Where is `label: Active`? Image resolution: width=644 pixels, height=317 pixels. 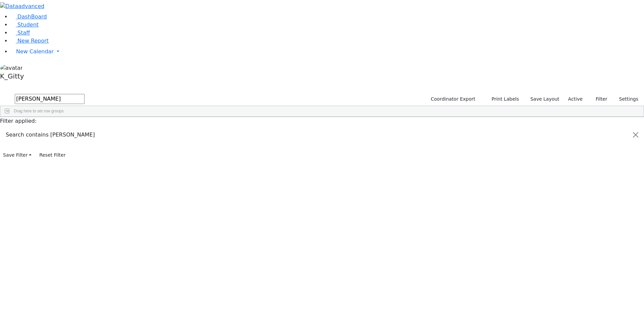 label: Active is located at coordinates (575, 99).